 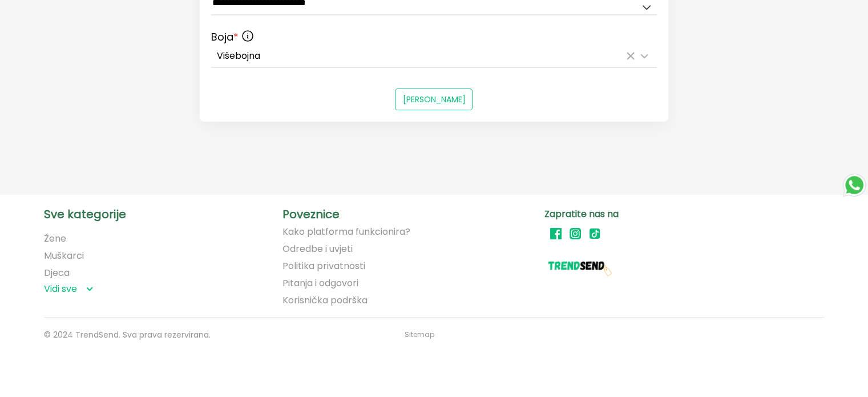 I want to click on button: Očisti odabrano, so click(x=631, y=56).